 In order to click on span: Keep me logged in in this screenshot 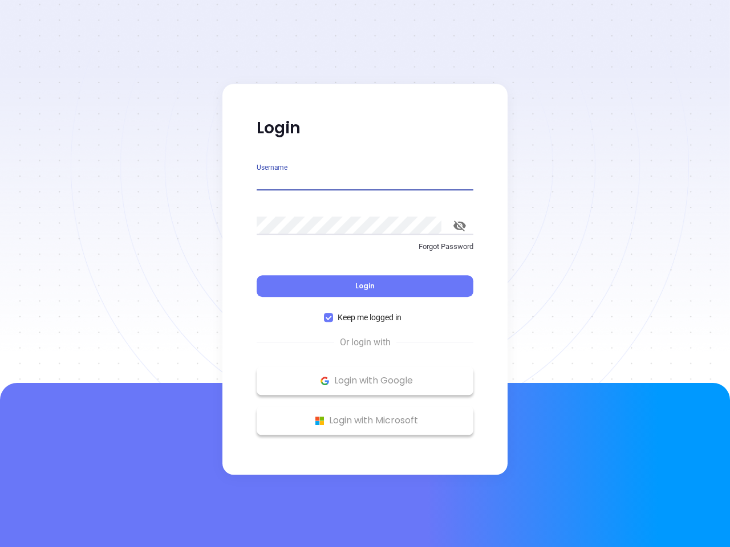, I will do `click(369, 318)`.